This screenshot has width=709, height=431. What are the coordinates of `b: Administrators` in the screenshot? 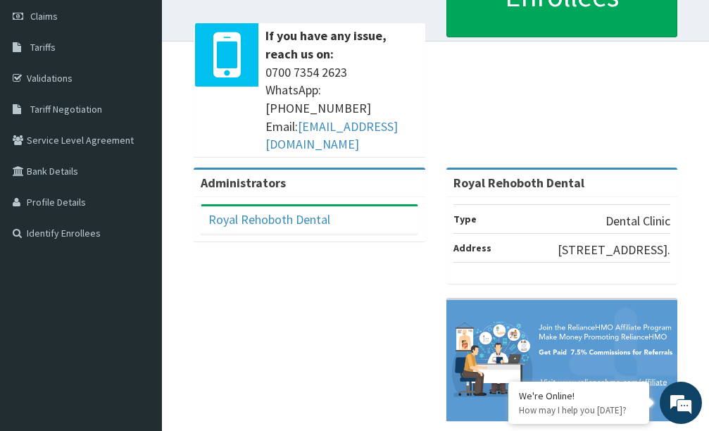 It's located at (243, 182).